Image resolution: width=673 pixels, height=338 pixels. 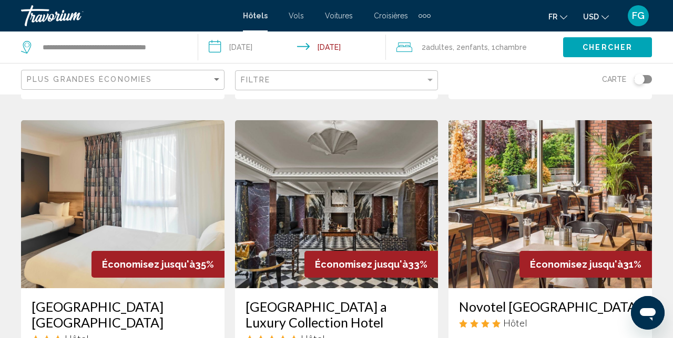 What do you see at coordinates (124, 80) in the screenshot?
I see `mat-select: Sort by` at bounding box center [124, 80].